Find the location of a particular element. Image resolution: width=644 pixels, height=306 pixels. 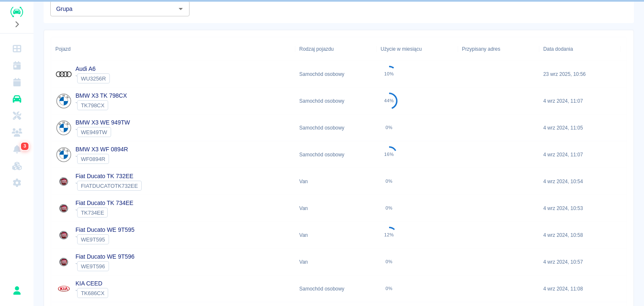

a: BMW X3 WF 0894R is located at coordinates (102, 149).